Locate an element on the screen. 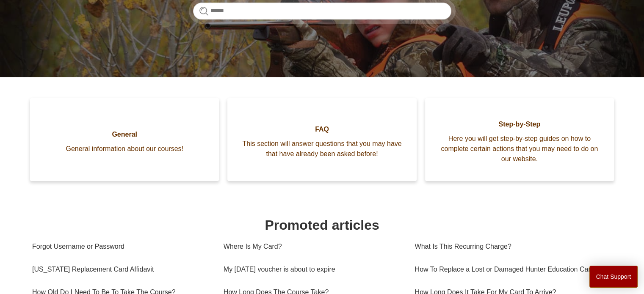  a: How To Replace a Lost or Damaged Hunter Education Card is located at coordinates (510, 269).